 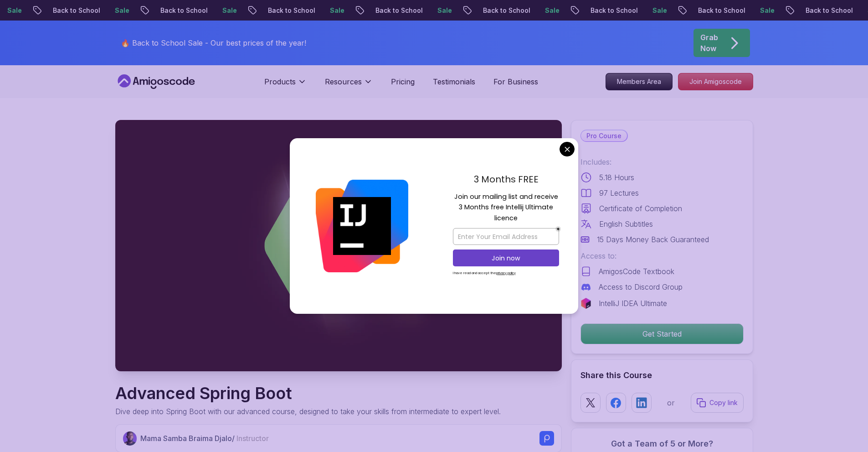 I want to click on a: Members Area, so click(x=638, y=82).